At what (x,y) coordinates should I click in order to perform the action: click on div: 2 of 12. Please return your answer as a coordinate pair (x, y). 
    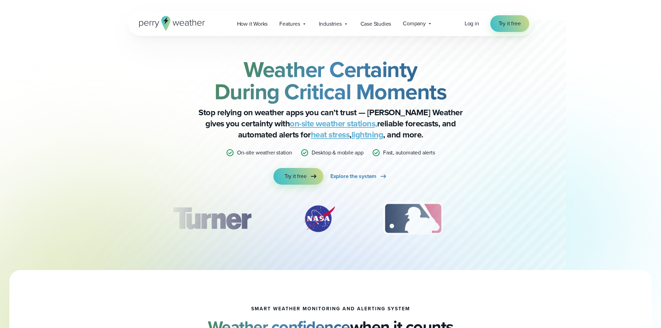
    Looking at the image, I should click on (319, 219).